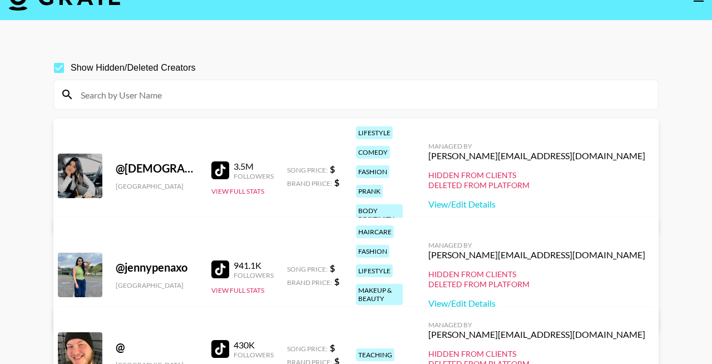 The width and height of the screenshot is (712, 364). What do you see at coordinates (254, 265) in the screenshot?
I see `div: 941.1K` at bounding box center [254, 265].